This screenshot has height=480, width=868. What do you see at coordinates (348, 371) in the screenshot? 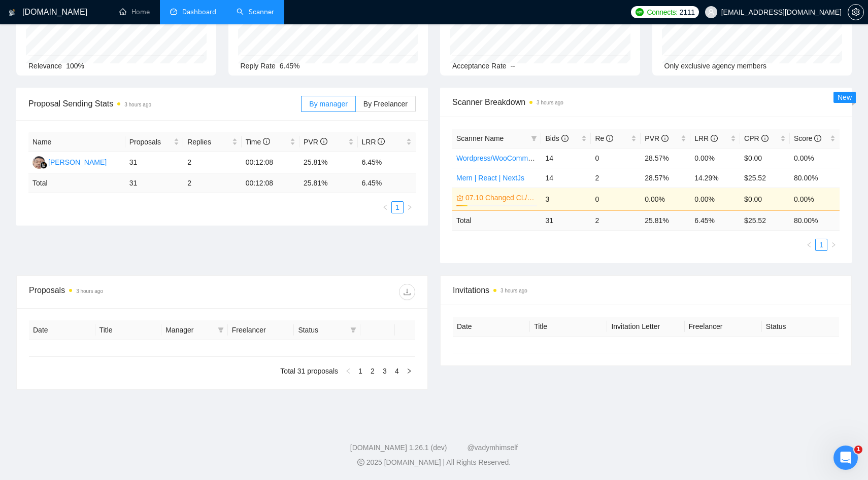
I see `button: left` at bounding box center [348, 371].